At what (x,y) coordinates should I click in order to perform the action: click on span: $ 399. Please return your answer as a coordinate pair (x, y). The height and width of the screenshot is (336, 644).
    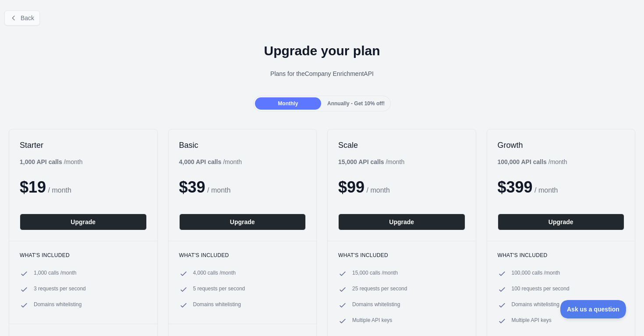
    Looking at the image, I should click on (515, 187).